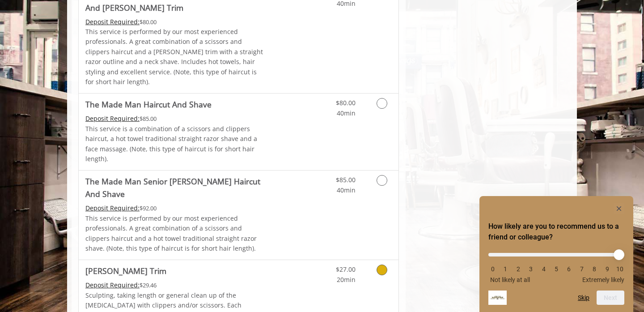  Describe the element at coordinates (603, 280) in the screenshot. I see `span: Extremely likely` at that location.